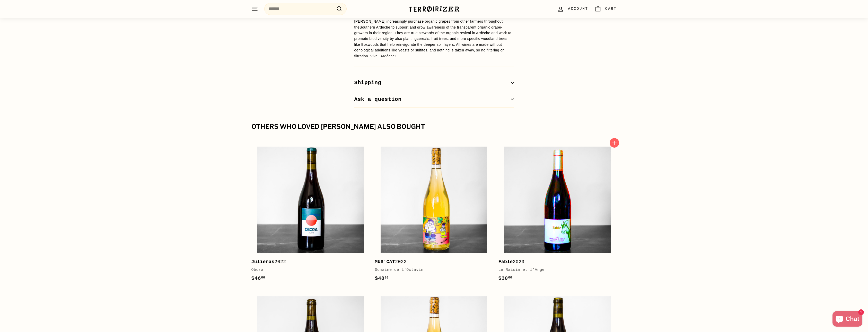  What do you see at coordinates (573, 9) in the screenshot?
I see `a: Account` at bounding box center [573, 9].